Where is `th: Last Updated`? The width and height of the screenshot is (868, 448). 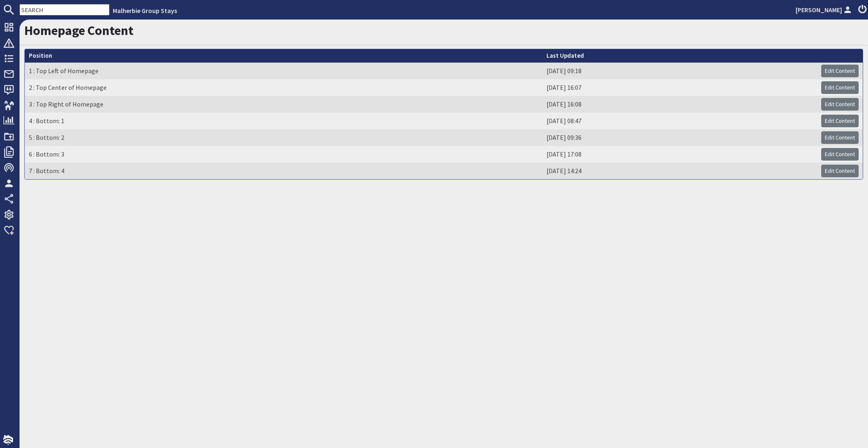 th: Last Updated is located at coordinates (680, 56).